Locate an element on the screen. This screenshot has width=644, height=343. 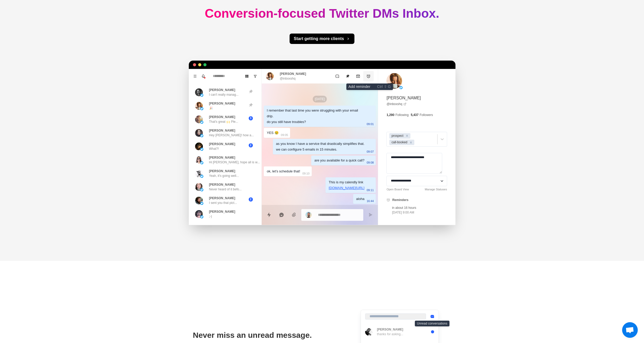
a: @inboxshq is located at coordinates (397, 104).